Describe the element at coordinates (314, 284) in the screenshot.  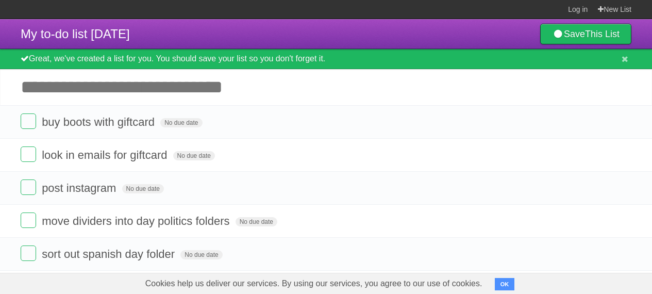
I see `span: Cookies help us deliver our services. By using our services, you agree to our use of cookies.` at that location.